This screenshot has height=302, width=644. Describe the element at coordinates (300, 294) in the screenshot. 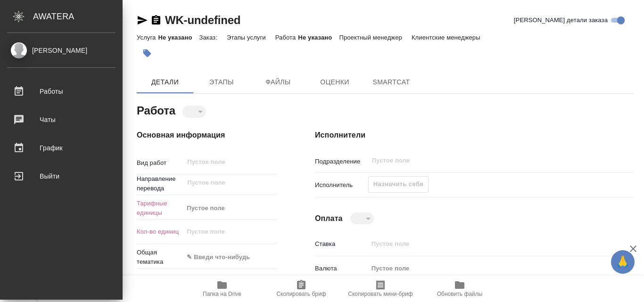

I see `span: Скопировать бриф` at that location.